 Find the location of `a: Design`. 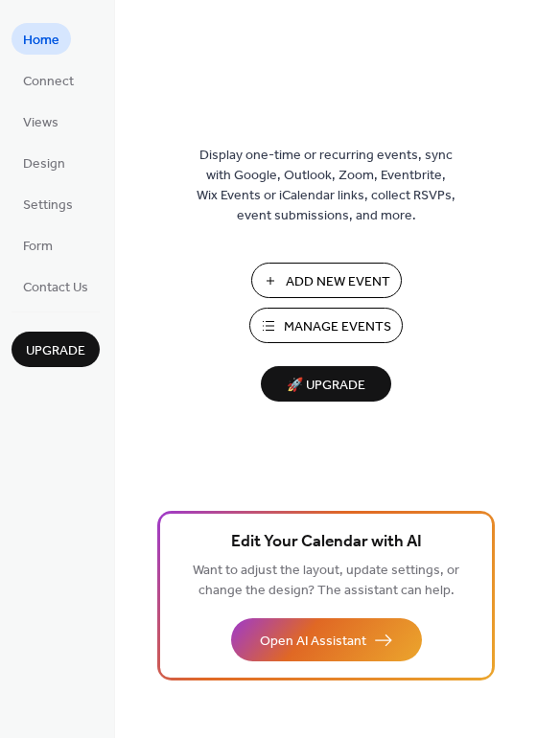

a: Design is located at coordinates (44, 162).